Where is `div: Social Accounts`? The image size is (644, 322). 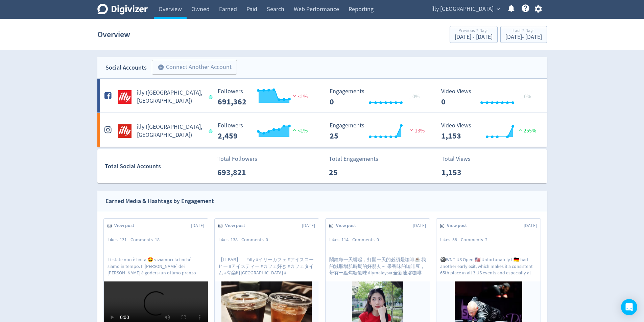
div: Social Accounts is located at coordinates (126, 67).